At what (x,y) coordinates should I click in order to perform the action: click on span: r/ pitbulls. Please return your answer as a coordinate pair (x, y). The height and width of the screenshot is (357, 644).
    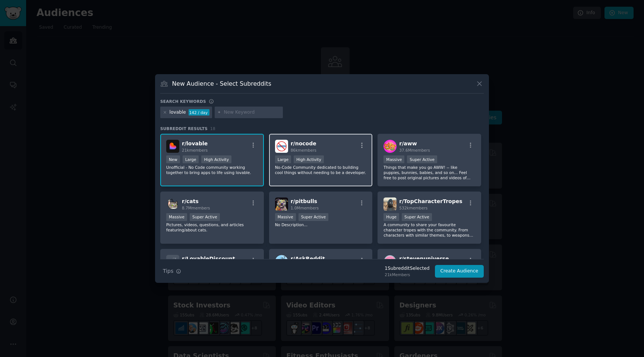
    Looking at the image, I should click on (304, 201).